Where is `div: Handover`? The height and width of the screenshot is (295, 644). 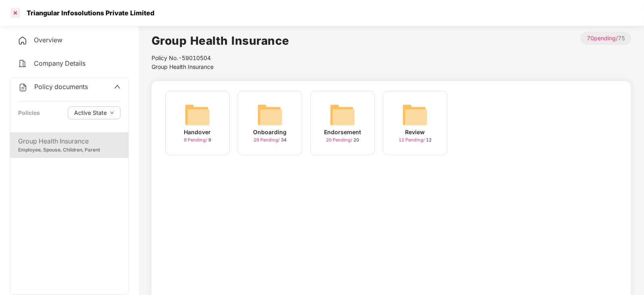 div: Handover is located at coordinates (198, 132).